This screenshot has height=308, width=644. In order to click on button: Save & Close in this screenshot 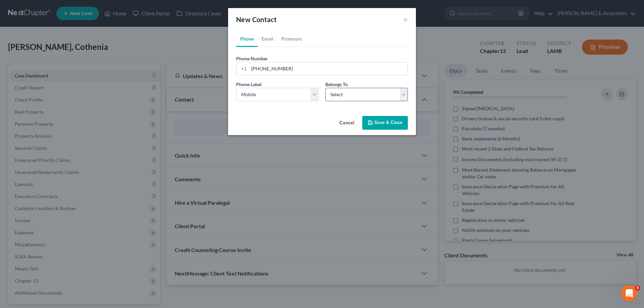, I will do `click(385, 123)`.